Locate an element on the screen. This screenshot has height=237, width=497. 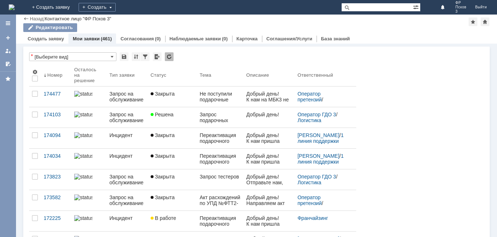
th: Статус is located at coordinates (172, 75).